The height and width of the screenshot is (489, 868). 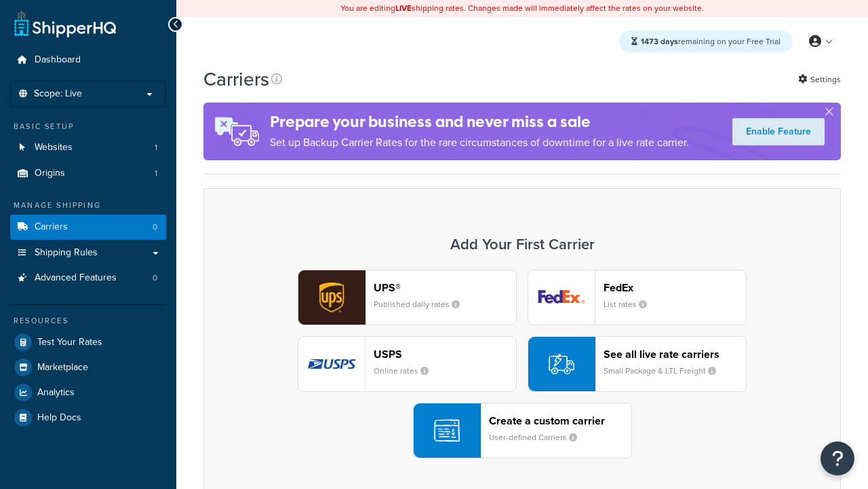 What do you see at coordinates (447, 430) in the screenshot?
I see `img: icon-carrier-custom-c93b8a24.svg` at bounding box center [447, 430].